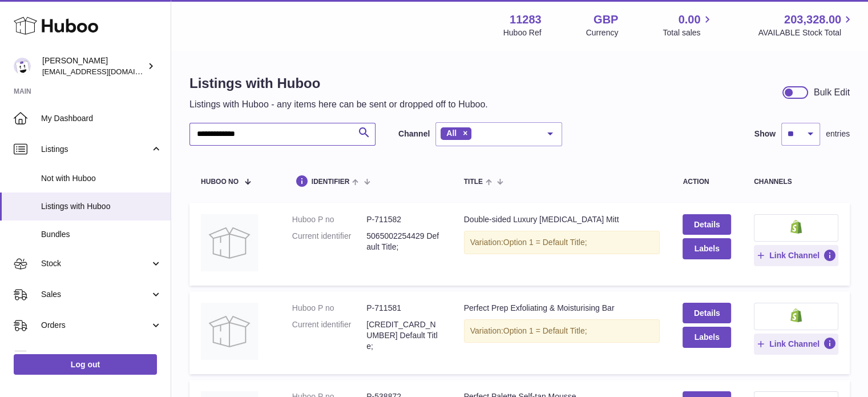 The height and width of the screenshot is (397, 868). I want to click on span: 203,328.00, so click(813, 19).